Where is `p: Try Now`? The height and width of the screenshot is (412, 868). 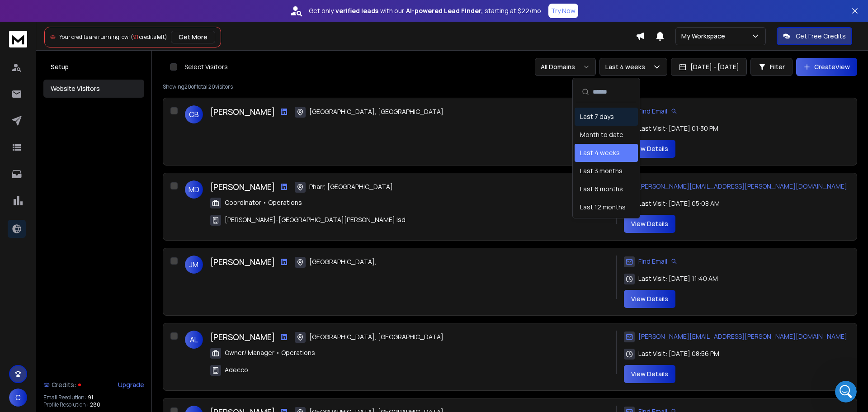 p: Try Now is located at coordinates (563, 11).